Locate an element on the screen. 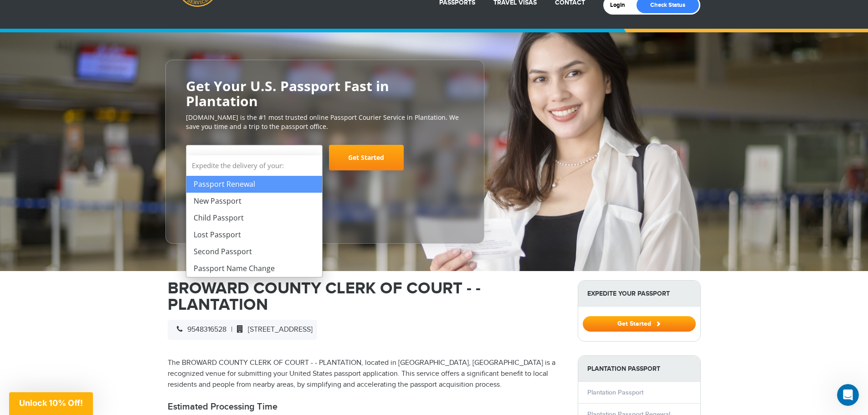 Image resolution: width=868 pixels, height=415 pixels. span: Starting at $199 + government fees is located at coordinates (324, 180).